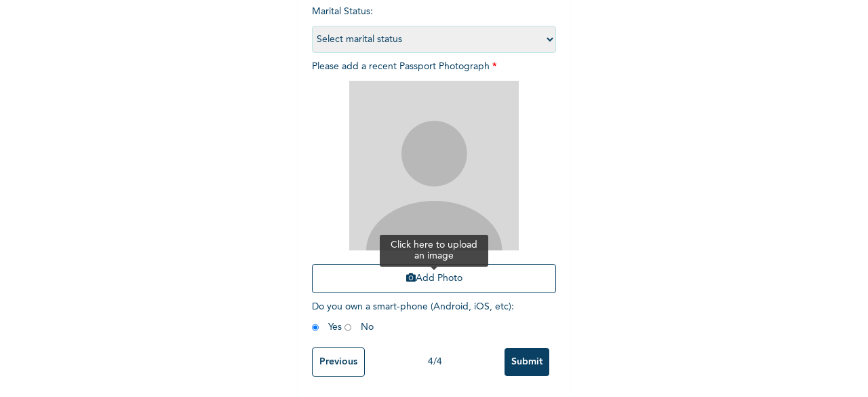  What do you see at coordinates (338, 362) in the screenshot?
I see `input: Previous` at bounding box center [338, 362].